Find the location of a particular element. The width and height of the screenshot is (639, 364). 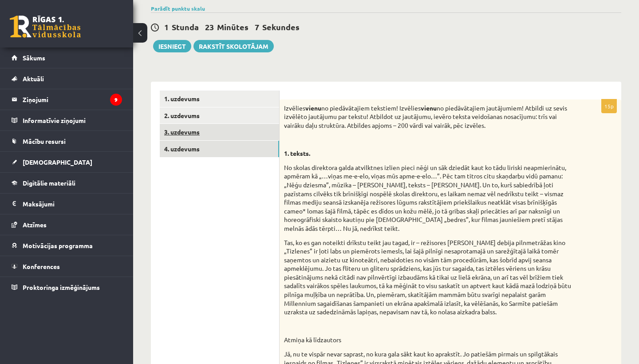

span: Digitālie materiāli is located at coordinates (49, 183).